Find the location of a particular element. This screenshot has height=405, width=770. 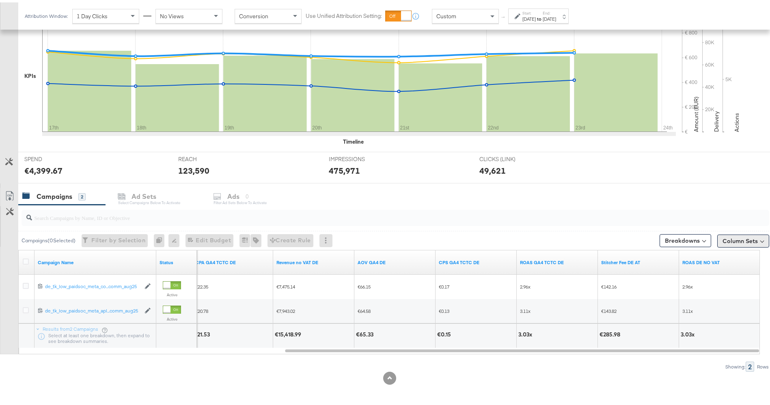

div: de_tk_low_paidsoc_meta_apl...comm_aug25 is located at coordinates (93, 308).